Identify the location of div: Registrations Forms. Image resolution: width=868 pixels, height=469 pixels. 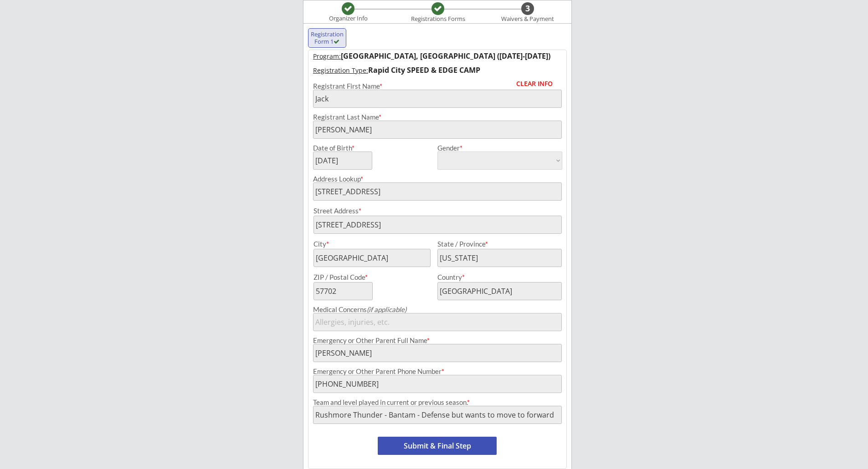
(438, 19).